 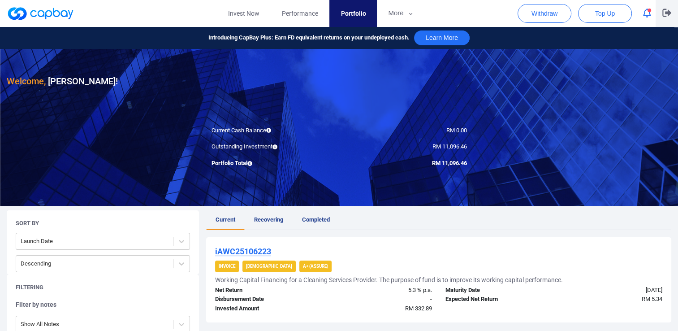 I want to click on u: iAWC25106223, so click(x=243, y=251).